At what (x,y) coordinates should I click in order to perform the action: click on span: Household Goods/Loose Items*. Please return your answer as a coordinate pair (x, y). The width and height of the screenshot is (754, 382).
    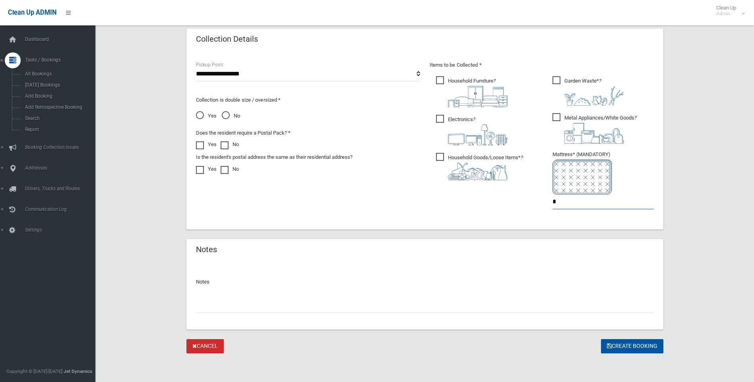
    Looking at the image, I should click on (479, 166).